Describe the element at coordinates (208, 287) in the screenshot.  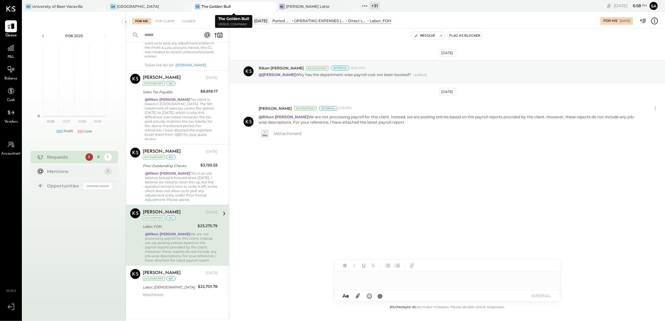
I see `div: $22,701.78` at that location.